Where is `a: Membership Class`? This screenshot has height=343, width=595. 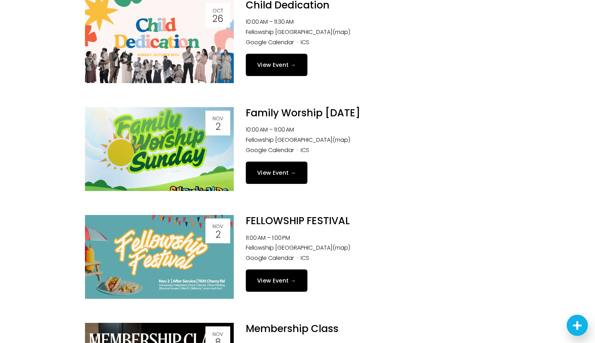 a: Membership Class is located at coordinates (292, 329).